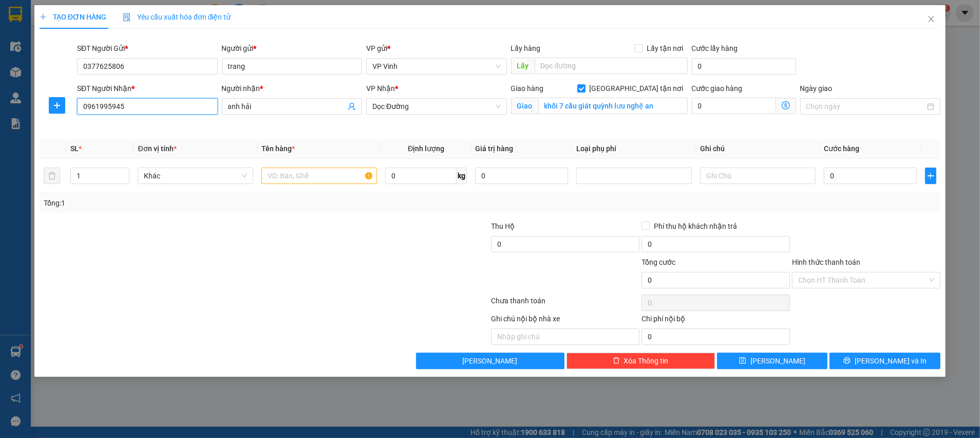  I want to click on div: Tổng: 1, so click(211, 203).